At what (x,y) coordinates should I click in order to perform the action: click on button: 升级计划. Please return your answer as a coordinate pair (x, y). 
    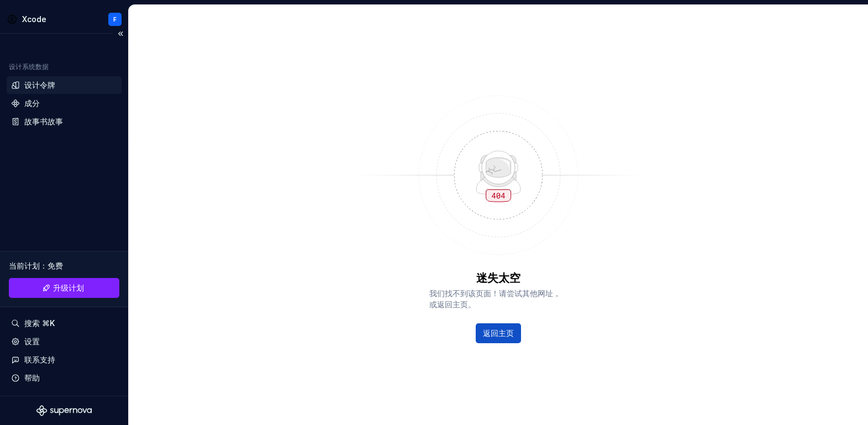
    Looking at the image, I should click on (64, 288).